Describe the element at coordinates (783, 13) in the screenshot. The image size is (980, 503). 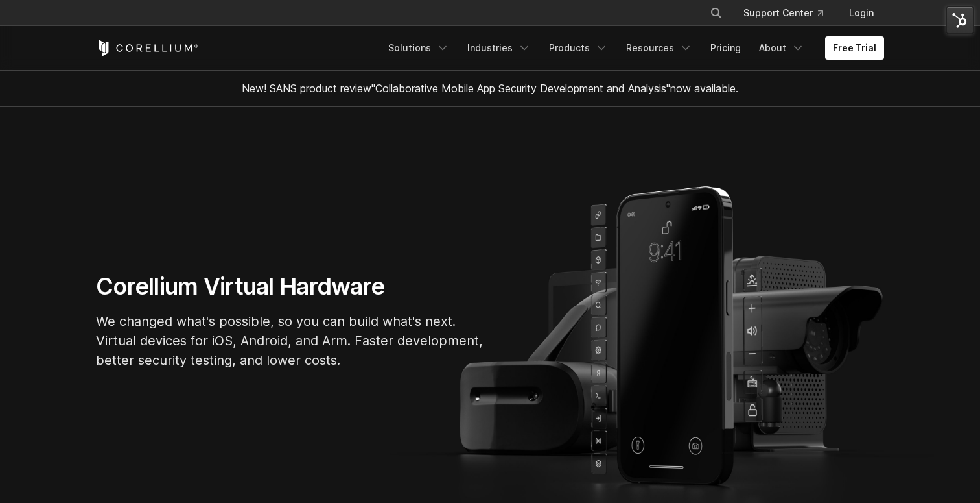
I see `a: Support Center` at that location.